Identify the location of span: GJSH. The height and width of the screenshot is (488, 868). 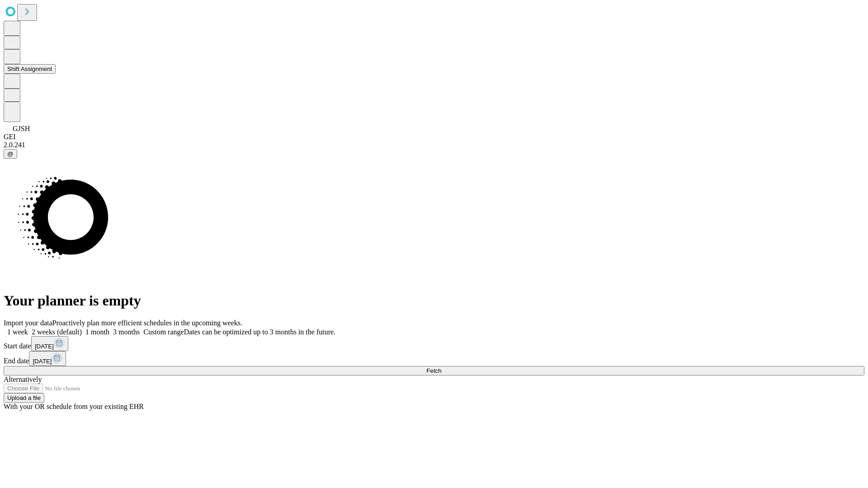
(21, 128).